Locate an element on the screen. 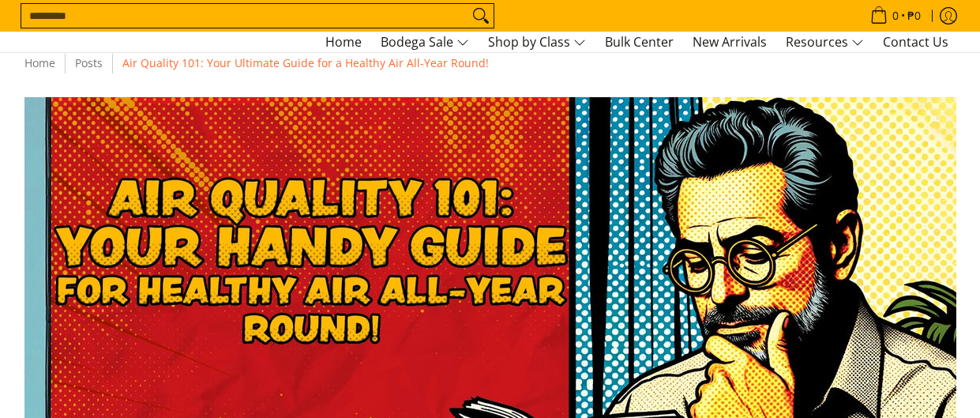 This screenshot has width=980, height=418. nav: Main Menu is located at coordinates (498, 42).